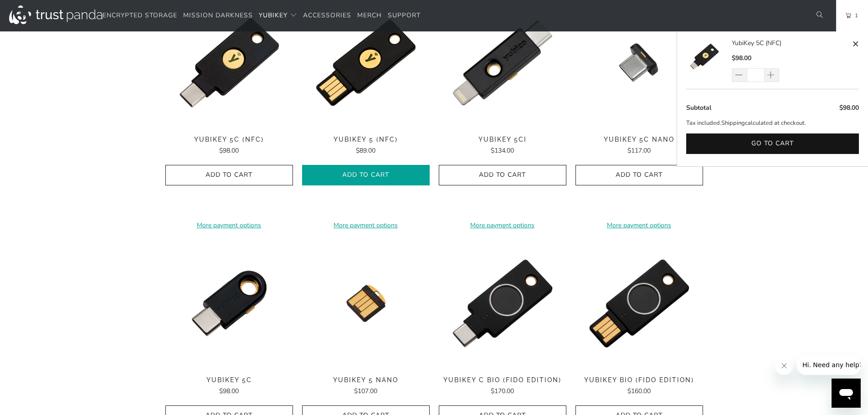  What do you see at coordinates (229, 146) in the screenshot?
I see `a: YubiKey 5C (NFC) $98.00` at bounding box center [229, 146].